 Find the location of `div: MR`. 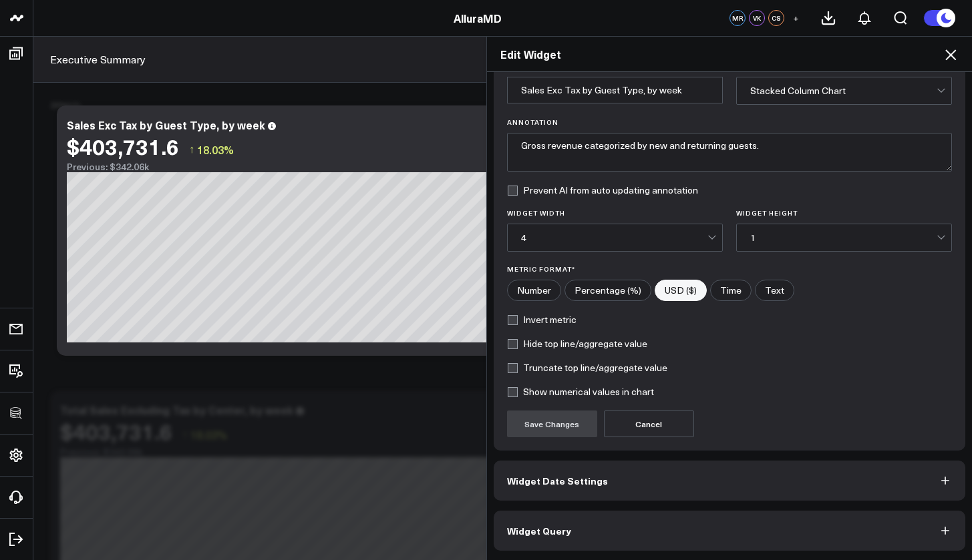

div: MR is located at coordinates (738, 18).